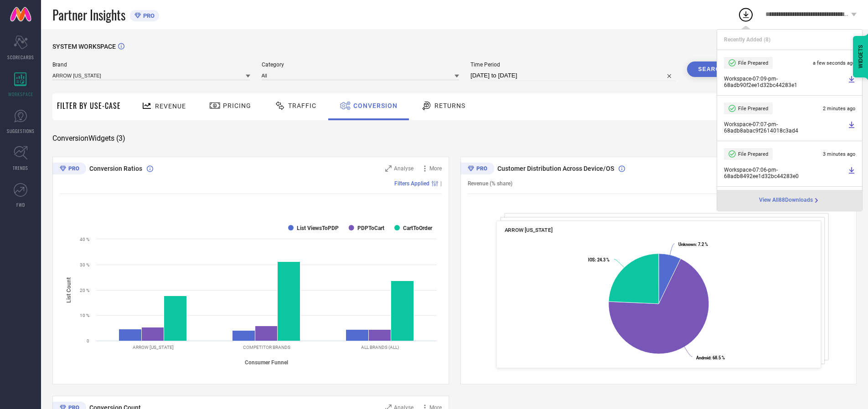 This screenshot has width=868, height=409. What do you see at coordinates (20, 204) in the screenshot?
I see `span: FWD` at bounding box center [20, 204].